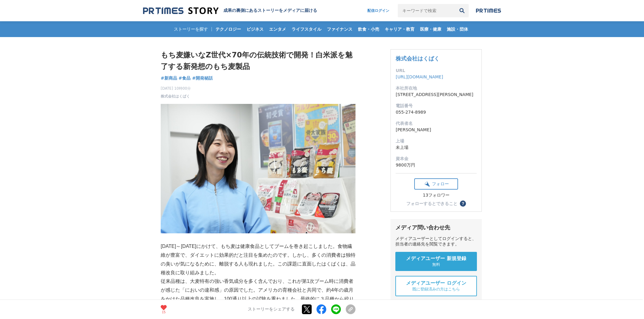 The width and height of the screenshot is (644, 319). Describe the element at coordinates (436, 241) in the screenshot. I see `div: メディアユーザーとしてログインすると、担当者の連絡先を閲覧できます。` at that location.